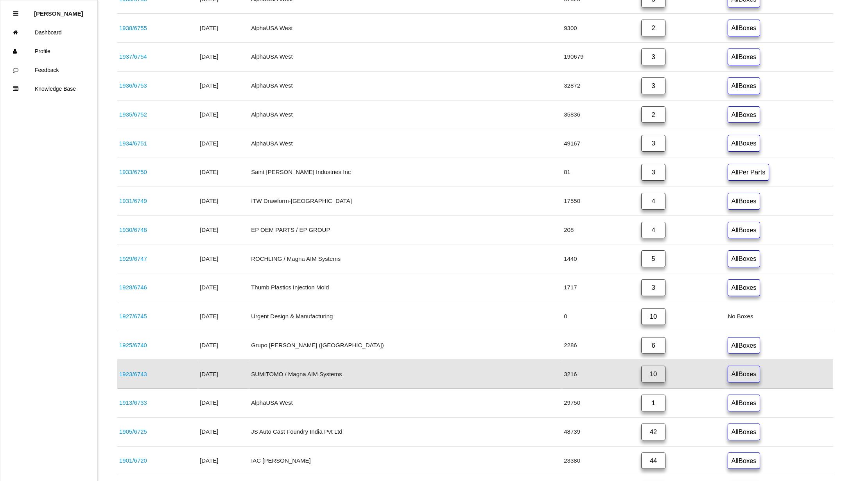  What do you see at coordinates (406, 375) in the screenshot?
I see `td: SUMITOMO / Magna AIM Systems` at bounding box center [406, 375].